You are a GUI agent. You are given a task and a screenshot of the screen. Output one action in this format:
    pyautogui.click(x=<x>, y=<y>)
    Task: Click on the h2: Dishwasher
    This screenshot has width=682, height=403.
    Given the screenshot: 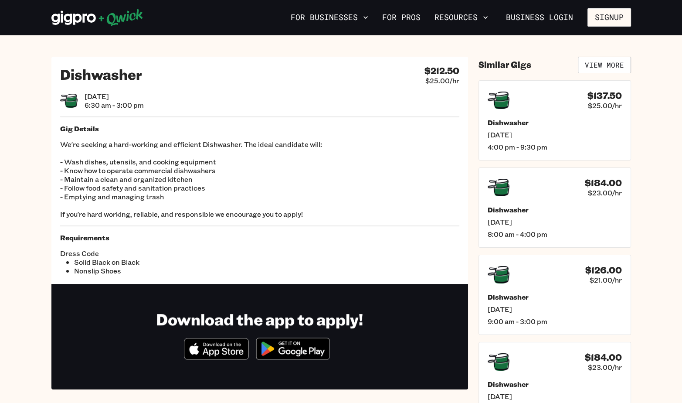 What is the action you would take?
    pyautogui.click(x=101, y=74)
    